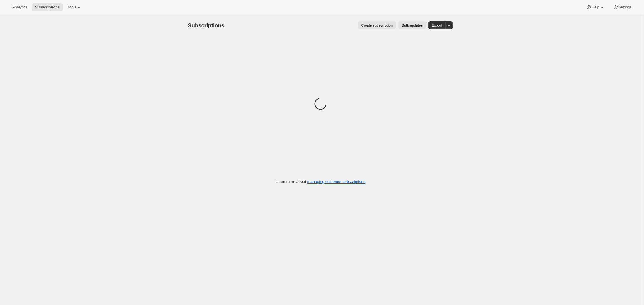 The image size is (644, 305). What do you see at coordinates (595, 7) in the screenshot?
I see `button: Help` at bounding box center [595, 7].